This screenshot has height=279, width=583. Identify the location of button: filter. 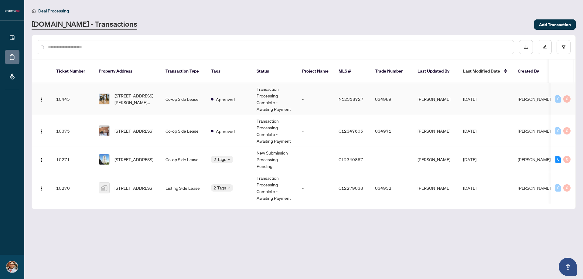
(563, 47).